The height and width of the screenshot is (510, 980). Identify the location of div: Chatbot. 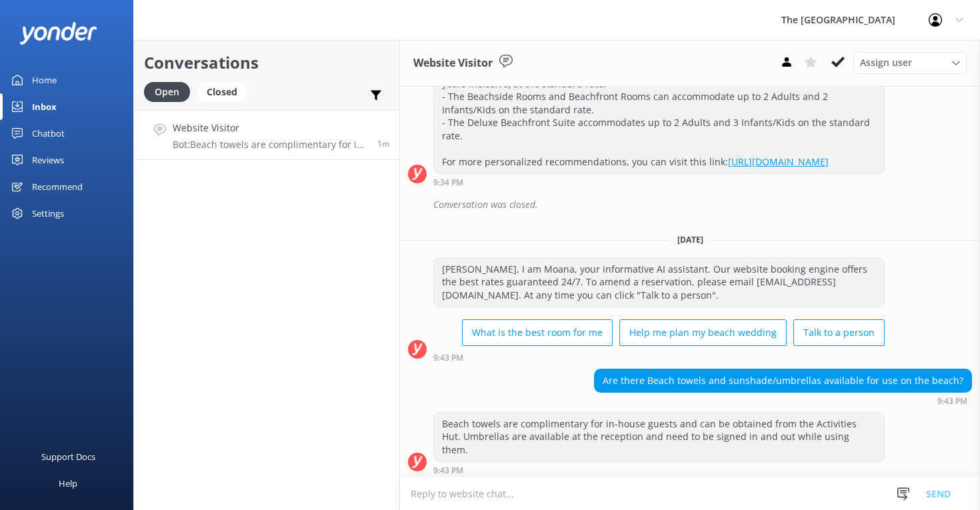
(48, 134).